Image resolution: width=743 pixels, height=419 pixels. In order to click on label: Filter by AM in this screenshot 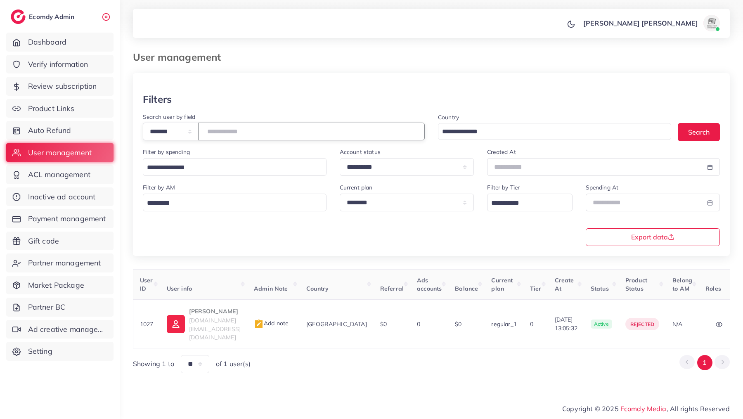, I will do `click(159, 188)`.